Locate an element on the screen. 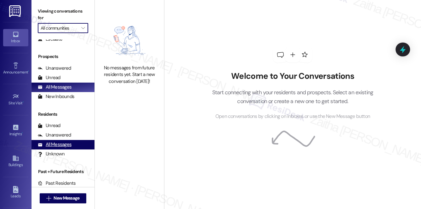  div: Past + Future Residents is located at coordinates (63, 171).